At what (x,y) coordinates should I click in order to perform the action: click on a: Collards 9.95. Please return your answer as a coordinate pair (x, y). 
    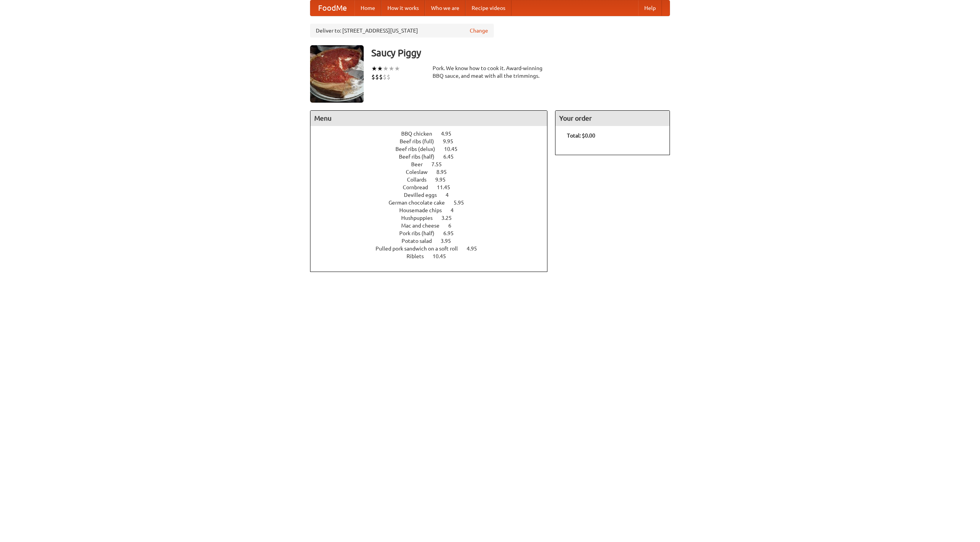
    Looking at the image, I should click on (433, 180).